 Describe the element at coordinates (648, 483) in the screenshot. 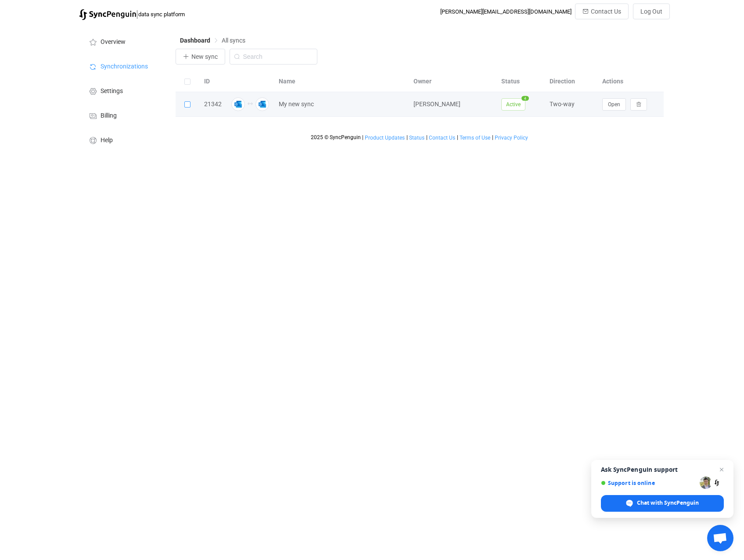

I see `span: Support is online` at that location.